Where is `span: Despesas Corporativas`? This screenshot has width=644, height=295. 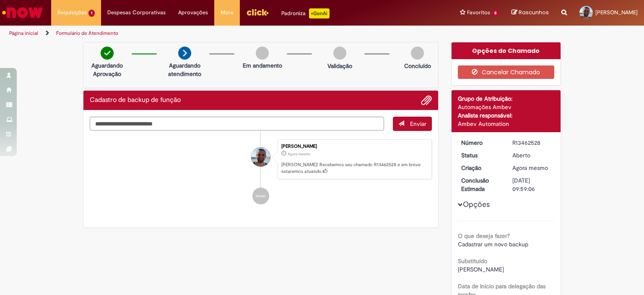
span: Despesas Corporativas is located at coordinates (136, 12).